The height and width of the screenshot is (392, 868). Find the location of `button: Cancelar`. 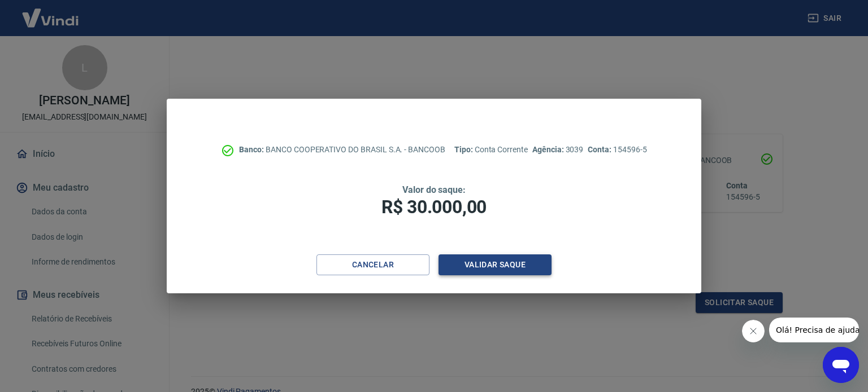

button: Cancelar is located at coordinates (373, 265).